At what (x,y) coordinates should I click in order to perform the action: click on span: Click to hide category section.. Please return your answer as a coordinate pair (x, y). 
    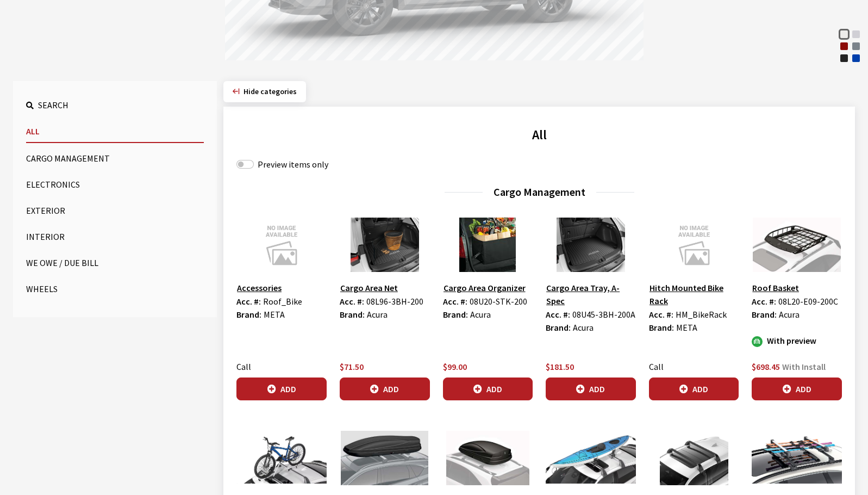
    Looking at the image, I should click on (270, 92).